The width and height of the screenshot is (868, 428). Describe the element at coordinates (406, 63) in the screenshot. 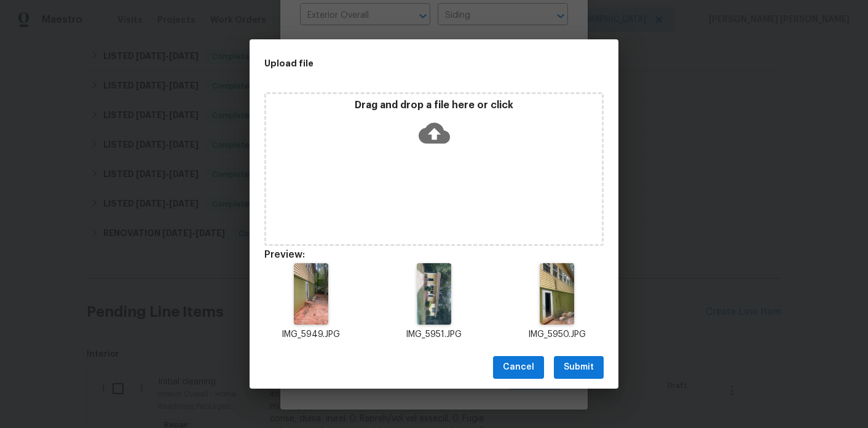

I see `h2: Upload file` at that location.